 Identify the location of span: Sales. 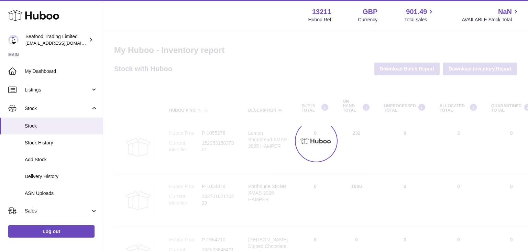
(57, 211).